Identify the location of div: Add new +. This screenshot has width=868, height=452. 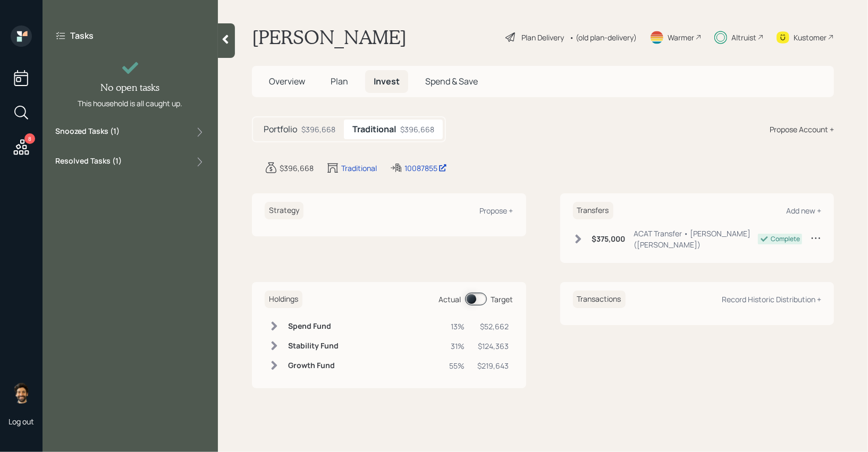
(804, 210).